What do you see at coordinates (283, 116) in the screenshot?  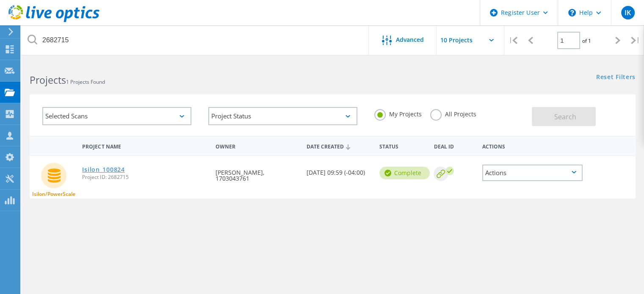 I see `div: Project Status` at bounding box center [283, 116].